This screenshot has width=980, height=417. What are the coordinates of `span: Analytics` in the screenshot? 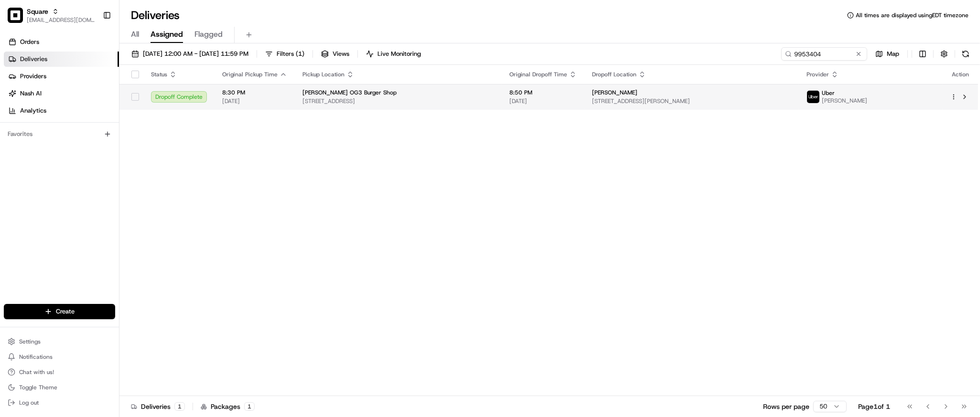 It's located at (33, 111).